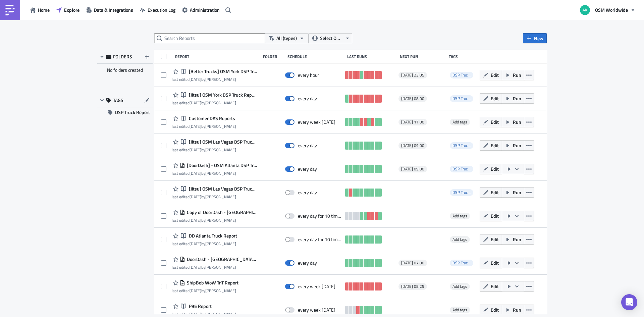 The image size is (644, 317). What do you see at coordinates (114, 9) in the screenshot?
I see `span: Data & Integrations` at bounding box center [114, 9].